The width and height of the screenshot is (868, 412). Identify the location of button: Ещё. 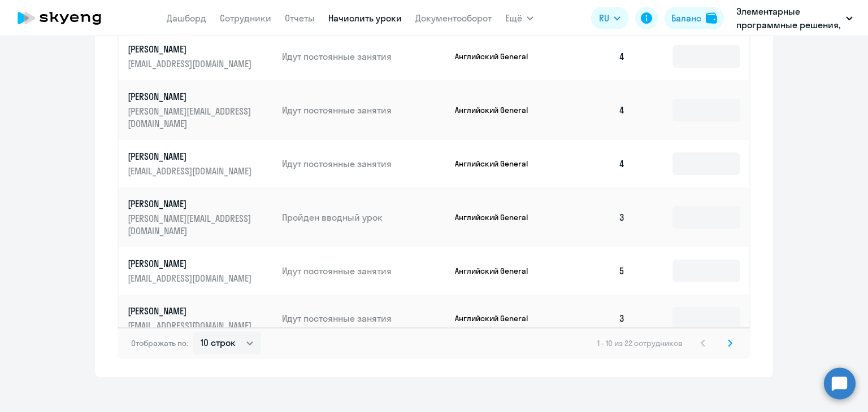
(519, 18).